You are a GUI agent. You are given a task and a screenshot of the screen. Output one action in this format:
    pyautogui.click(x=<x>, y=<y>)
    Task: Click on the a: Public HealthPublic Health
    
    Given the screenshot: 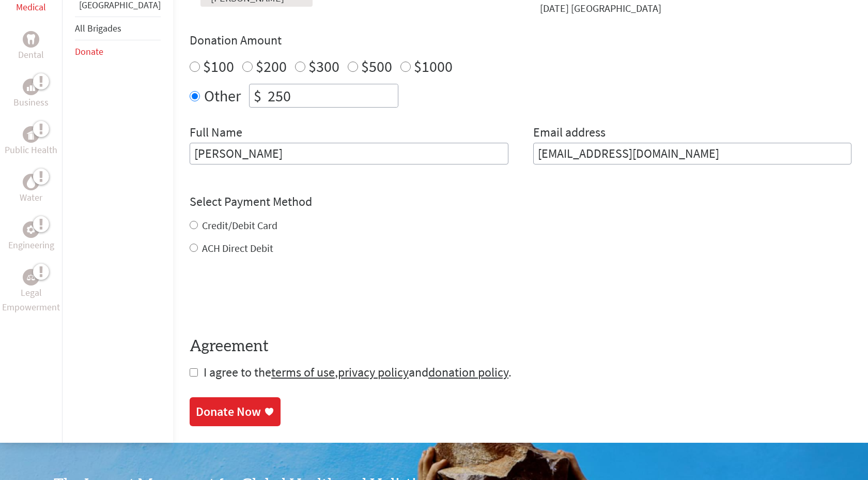 What is the action you would take?
    pyautogui.click(x=31, y=141)
    